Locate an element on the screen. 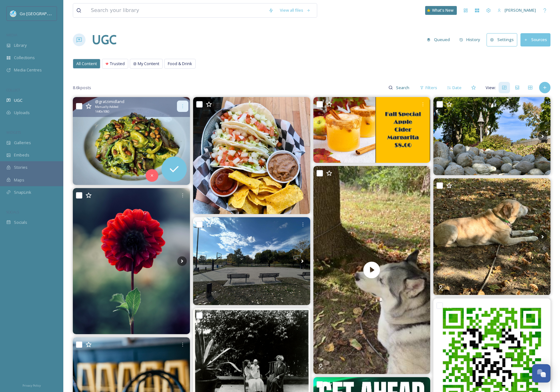  img: Did you know?? 👀 Locally grown Blue Hubbard Squash has been on the fall menu at Bavarian Inn Rest... is located at coordinates (492, 136).